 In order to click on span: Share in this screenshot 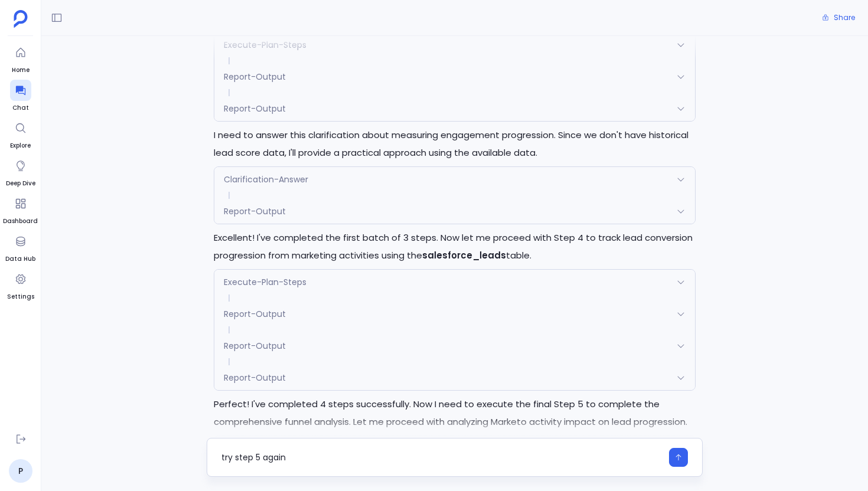, I will do `click(844, 18)`.